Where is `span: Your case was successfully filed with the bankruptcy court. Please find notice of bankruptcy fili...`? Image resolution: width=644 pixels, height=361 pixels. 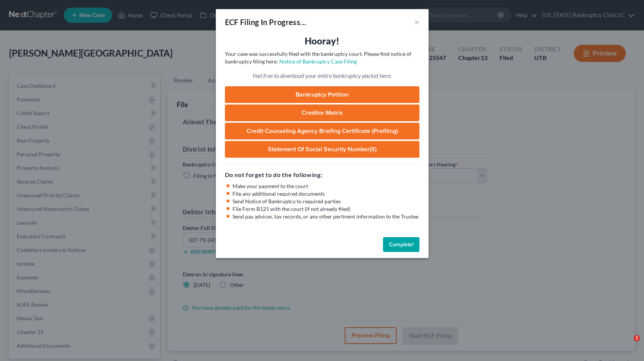 span: Your case was successfully filed with the bankruptcy court. Please find notice of bankruptcy fili... is located at coordinates (318, 57).